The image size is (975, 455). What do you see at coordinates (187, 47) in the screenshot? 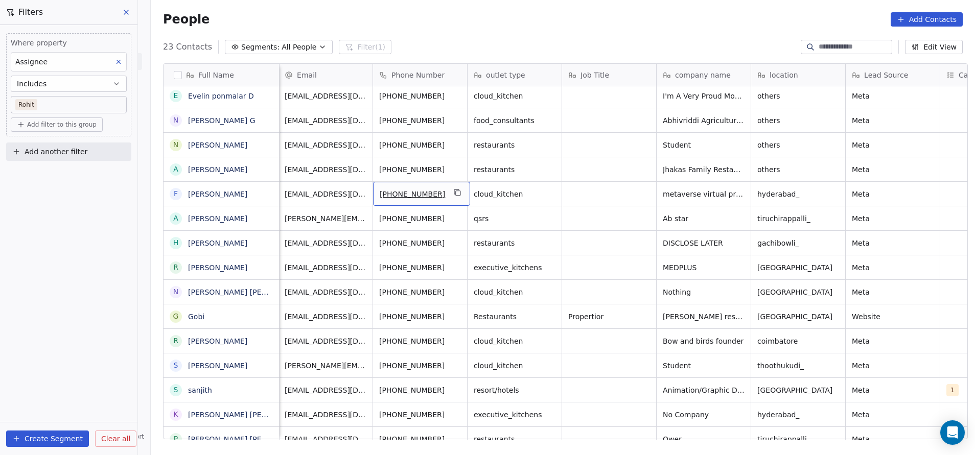
I see `span: 23 Contacts` at bounding box center [187, 47].